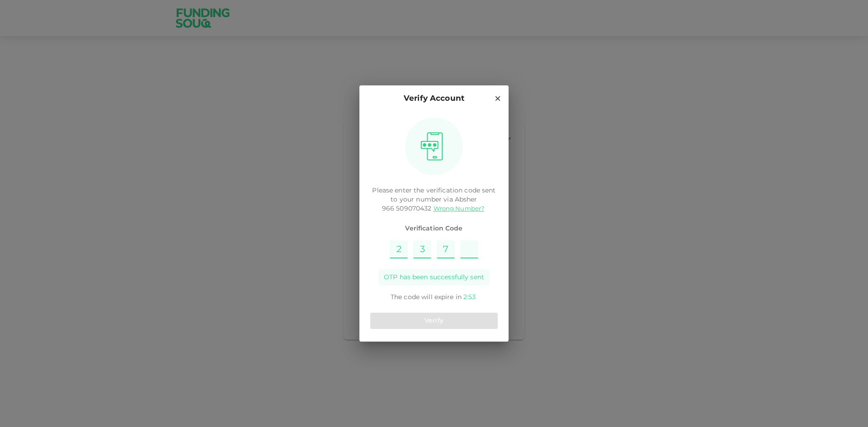 This screenshot has width=868, height=427. I want to click on input: Please enter OTP character 1, so click(399, 250).